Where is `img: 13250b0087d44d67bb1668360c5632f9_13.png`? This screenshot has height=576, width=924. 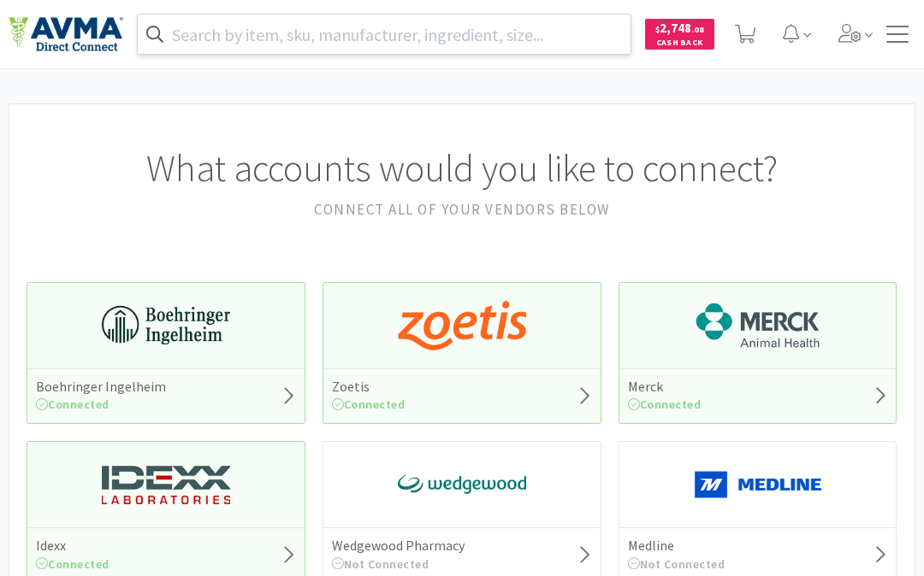 img: 13250b0087d44d67bb1668360c5632f9_13.png is located at coordinates (166, 485).